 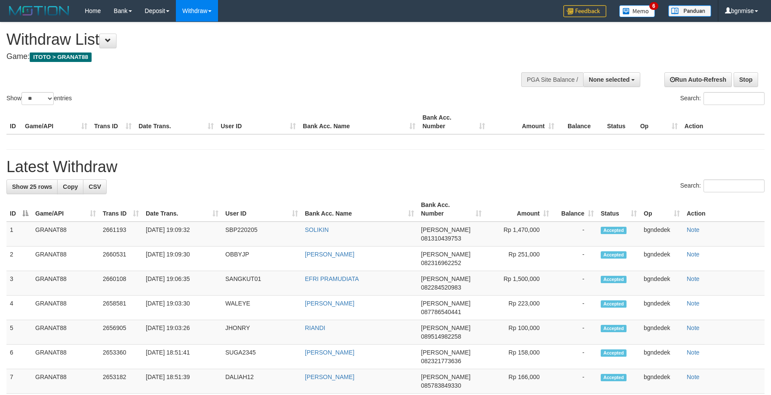 I want to click on span: Copy 087786540441 to clipboard, so click(x=441, y=312).